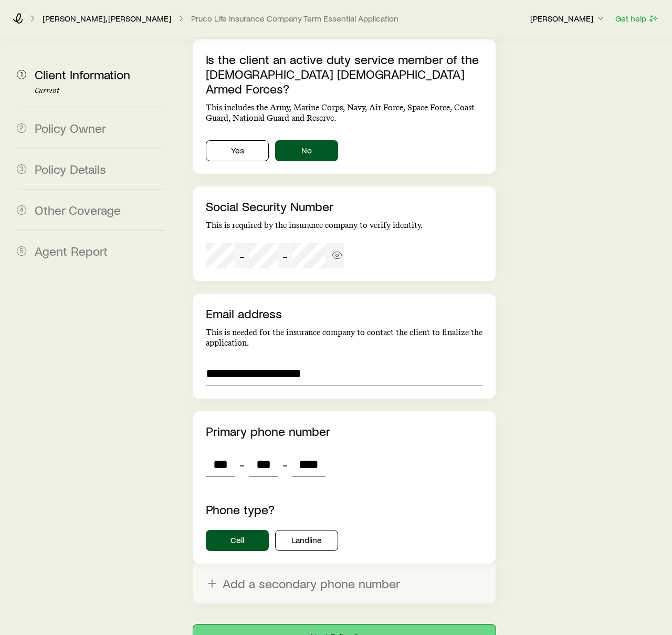  What do you see at coordinates (306, 151) in the screenshot?
I see `button: No` at bounding box center [306, 151].